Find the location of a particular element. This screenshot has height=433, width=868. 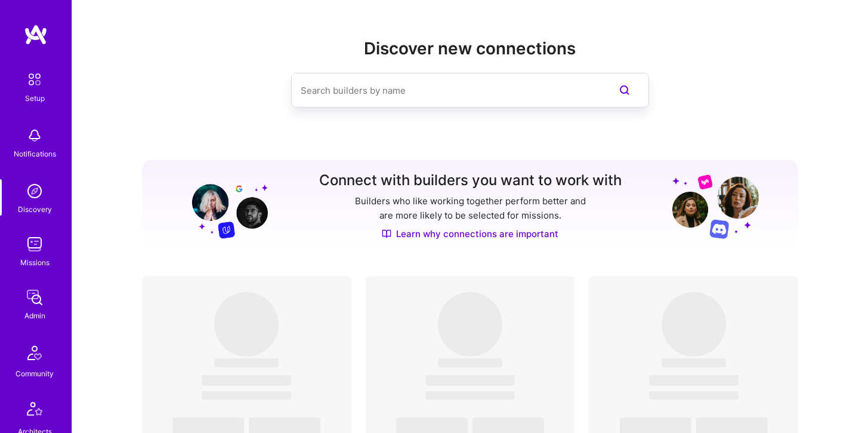

img: bell is located at coordinates (35, 135).